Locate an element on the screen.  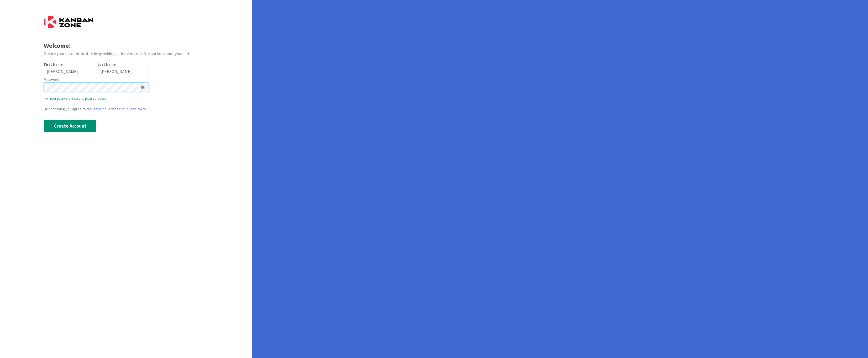
a: Privacy Policy is located at coordinates (135, 109).